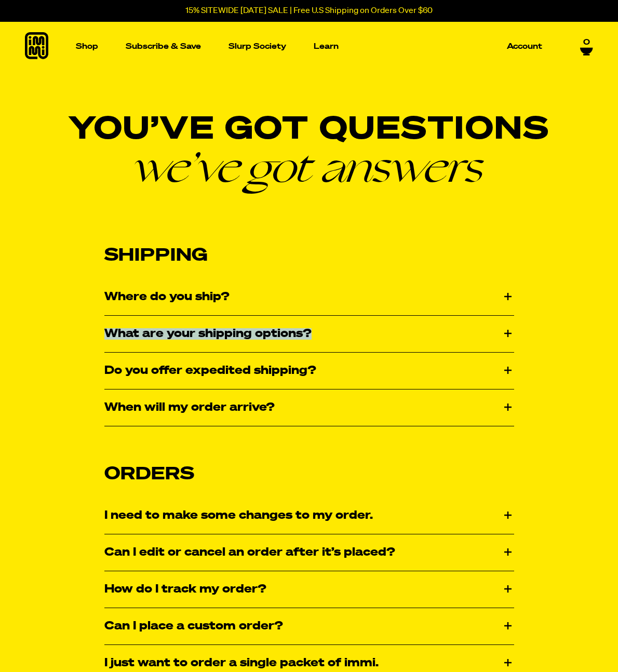 The width and height of the screenshot is (618, 672). What do you see at coordinates (309, 334) in the screenshot?
I see `div: What are your shipping options?` at bounding box center [309, 334].